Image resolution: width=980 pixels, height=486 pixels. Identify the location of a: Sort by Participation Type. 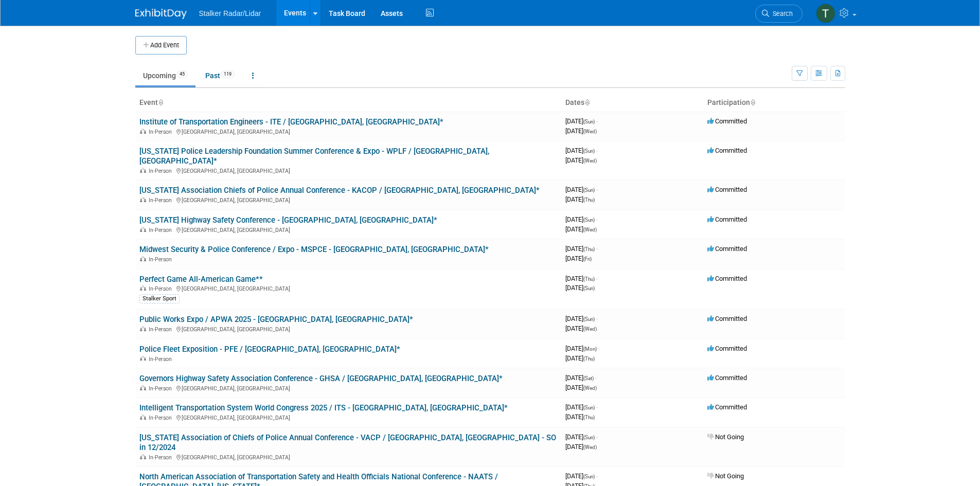
(752, 102).